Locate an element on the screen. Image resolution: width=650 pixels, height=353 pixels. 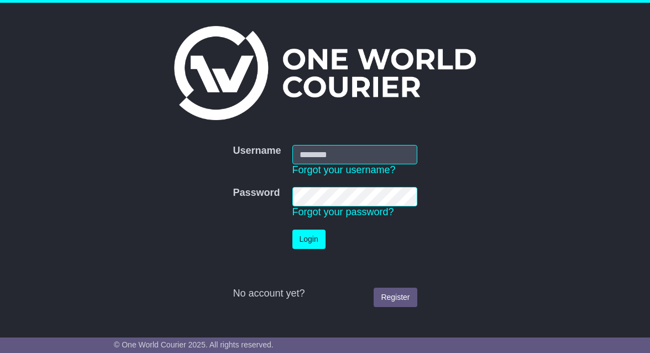
button: Login is located at coordinates (309, 239).